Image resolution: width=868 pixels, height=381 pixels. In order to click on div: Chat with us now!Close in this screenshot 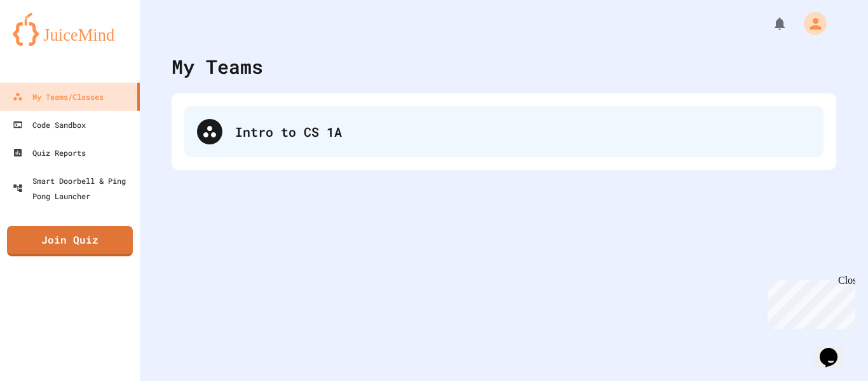, I will do `click(47, 43)`.